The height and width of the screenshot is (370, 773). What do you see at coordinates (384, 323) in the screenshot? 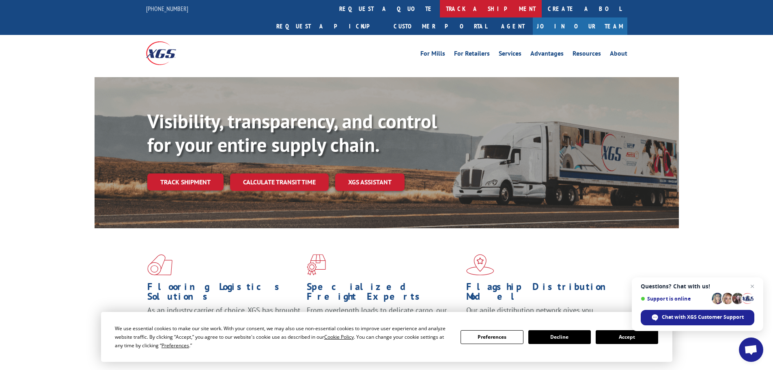
I see `p: From overlength loads to delicate cargo, our experienced staff knows the best way to move your fr...` at bounding box center [384, 323].